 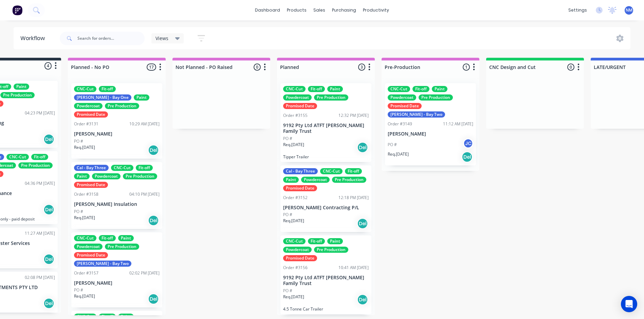 I want to click on div: Order #3155, so click(x=296, y=115).